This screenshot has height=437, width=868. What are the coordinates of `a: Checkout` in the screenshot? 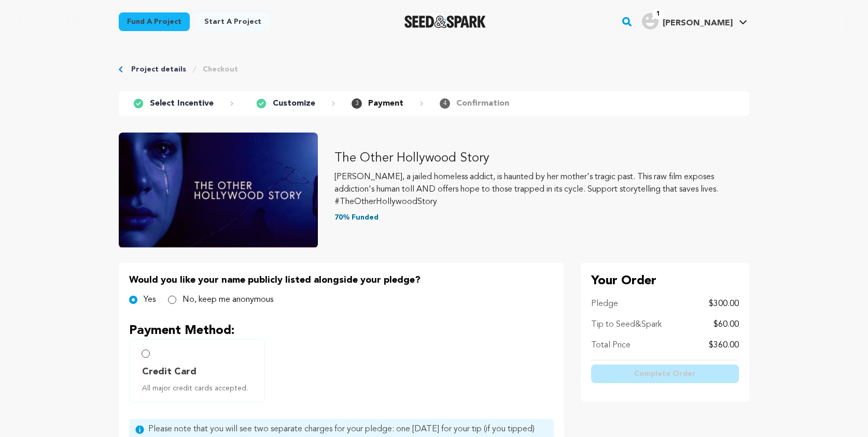 It's located at (221, 69).